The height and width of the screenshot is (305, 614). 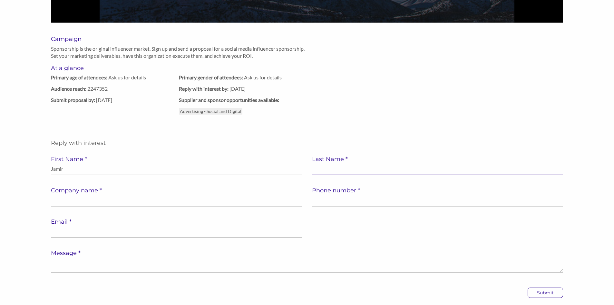 I want to click on label: Message *, so click(x=307, y=253).